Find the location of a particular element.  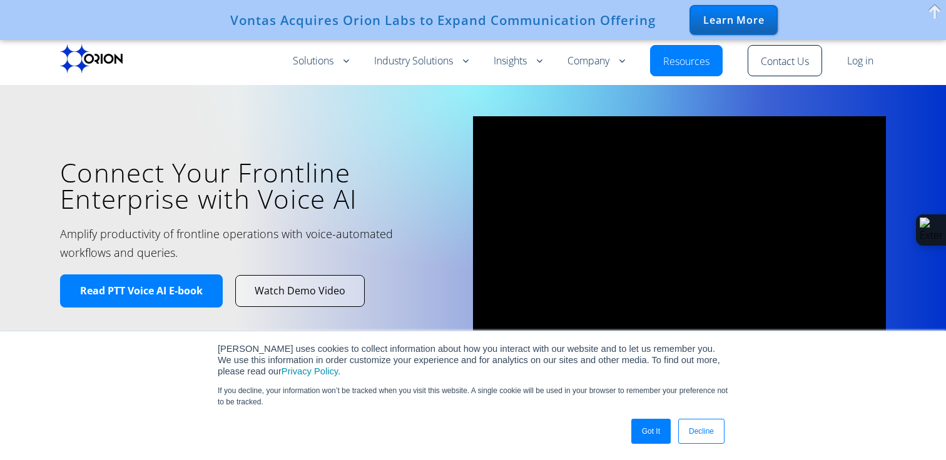

a: Read PTT Voice AI E-book is located at coordinates (141, 291).